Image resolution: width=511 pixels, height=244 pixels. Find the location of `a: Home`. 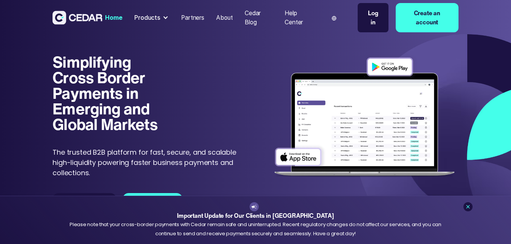

a: Home is located at coordinates (114, 18).